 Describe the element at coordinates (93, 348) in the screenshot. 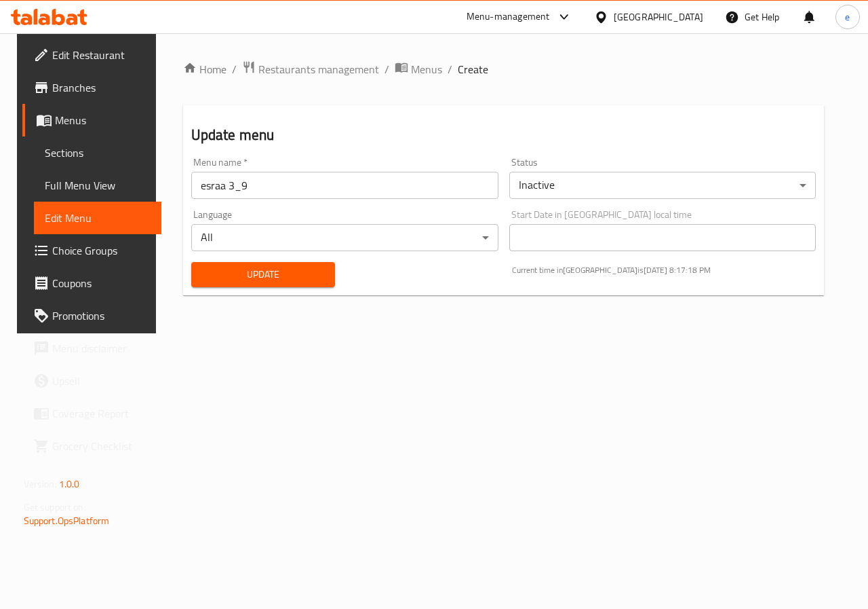

I see `a: Menu disclaimer` at that location.